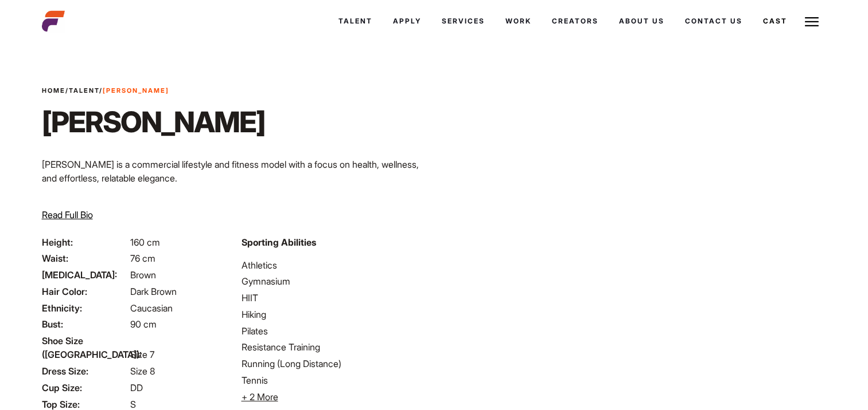 This screenshot has height=410, width=868. Describe the element at coordinates (518, 21) in the screenshot. I see `a: Work` at that location.